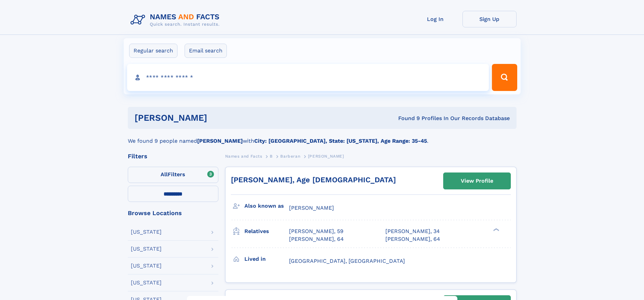 This screenshot has height=300, width=644. Describe the element at coordinates (267, 206) in the screenshot. I see `h3: Also known as` at that location.